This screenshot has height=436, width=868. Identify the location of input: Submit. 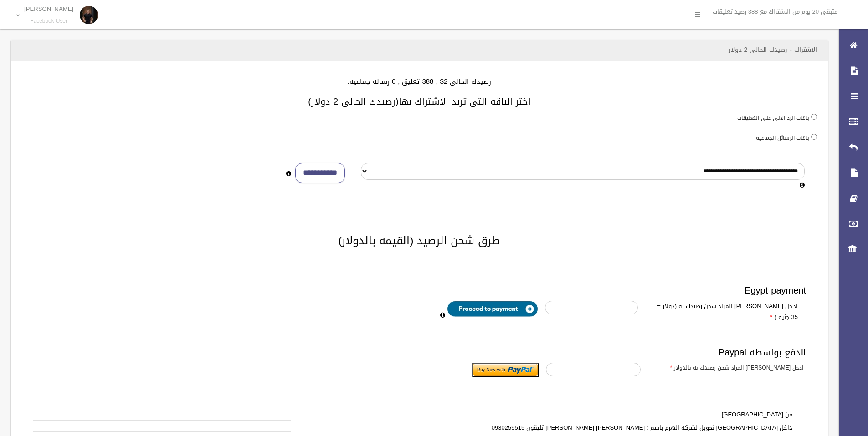
(505, 370).